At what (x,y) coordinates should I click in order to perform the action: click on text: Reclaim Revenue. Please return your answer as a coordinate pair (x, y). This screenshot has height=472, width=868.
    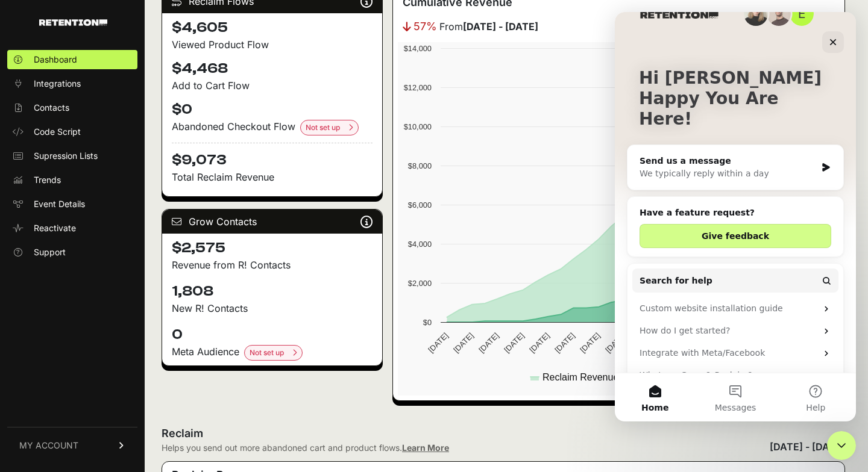
    Looking at the image, I should click on (581, 377).